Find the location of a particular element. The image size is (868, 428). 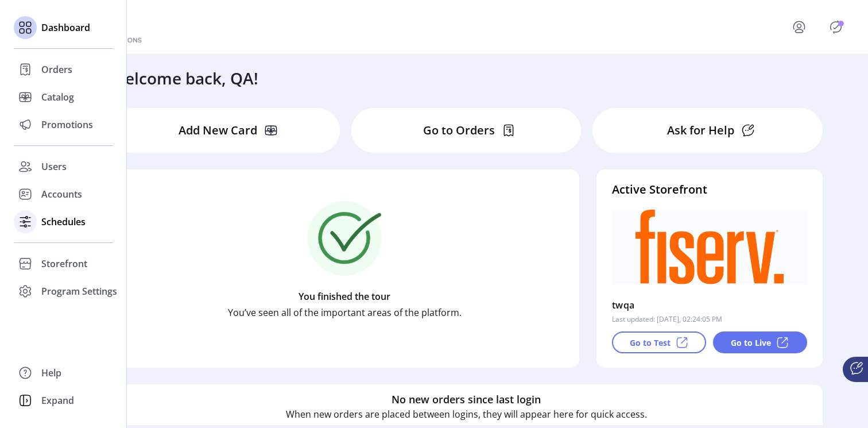

p: twqa is located at coordinates (623, 305).